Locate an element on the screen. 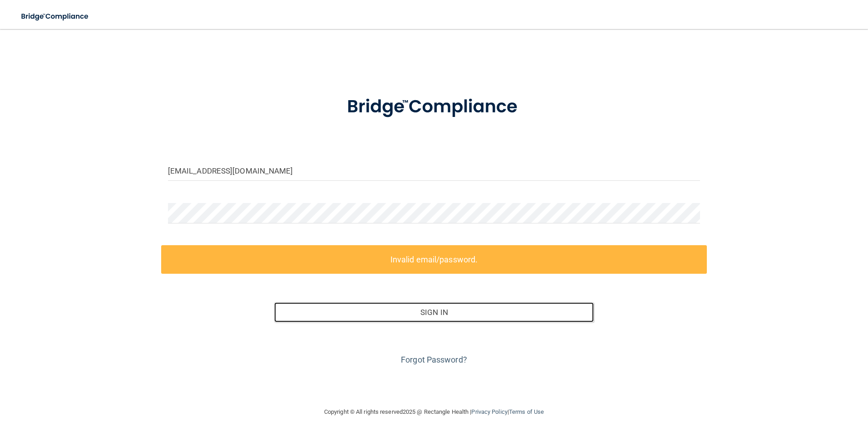 The height and width of the screenshot is (436, 868). input: Email is located at coordinates (434, 171).